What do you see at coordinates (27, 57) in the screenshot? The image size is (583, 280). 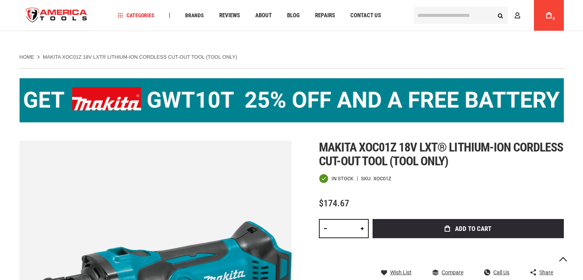 I see `a: Home` at bounding box center [27, 57].